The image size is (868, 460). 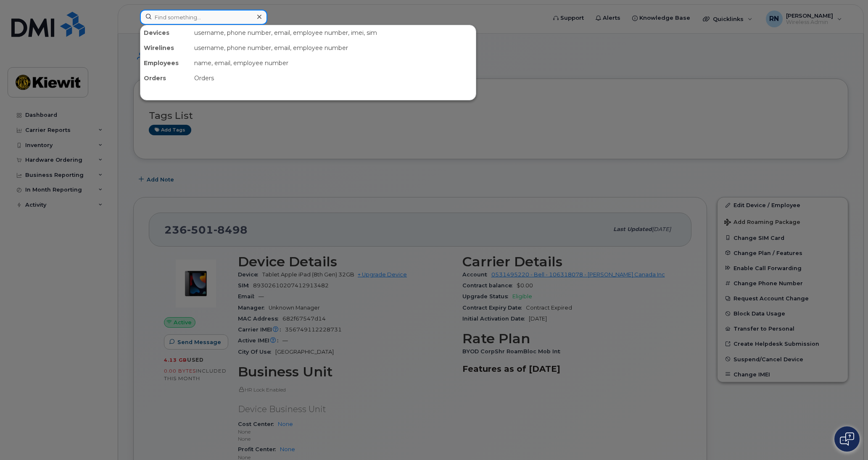 I want to click on div: Devices, so click(x=166, y=33).